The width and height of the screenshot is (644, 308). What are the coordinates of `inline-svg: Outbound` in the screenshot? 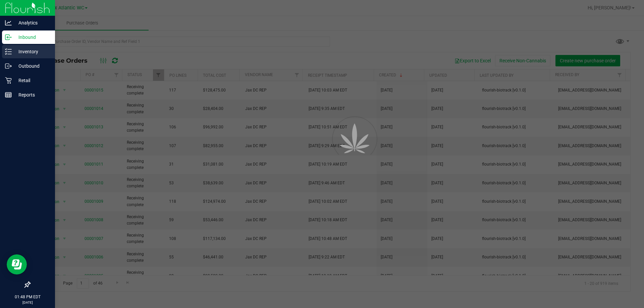 It's located at (8, 66).